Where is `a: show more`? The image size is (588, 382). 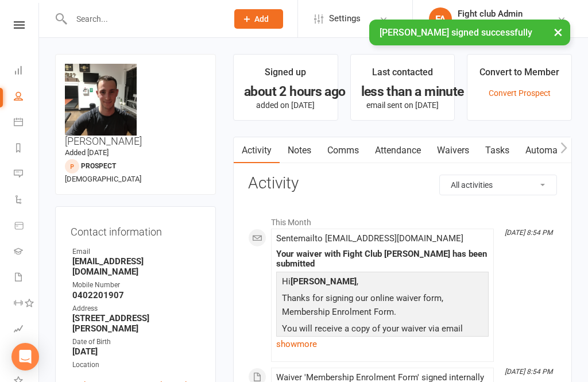 a: show more is located at coordinates (382, 344).